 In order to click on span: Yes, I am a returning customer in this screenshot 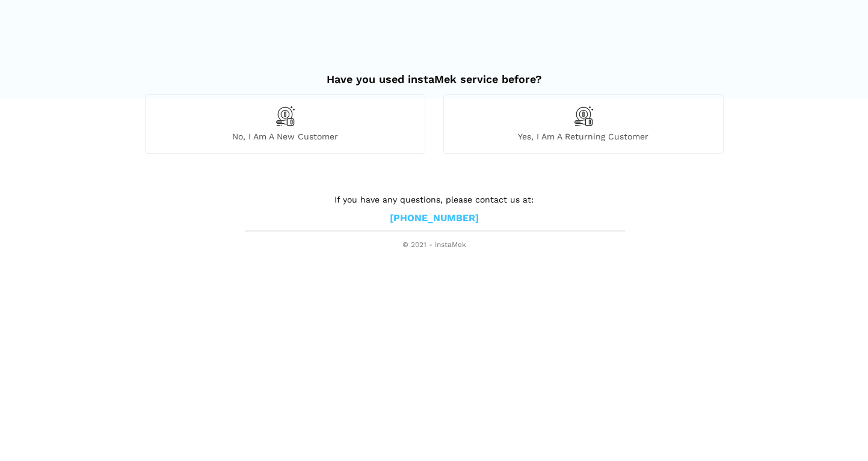, I will do `click(584, 137)`.